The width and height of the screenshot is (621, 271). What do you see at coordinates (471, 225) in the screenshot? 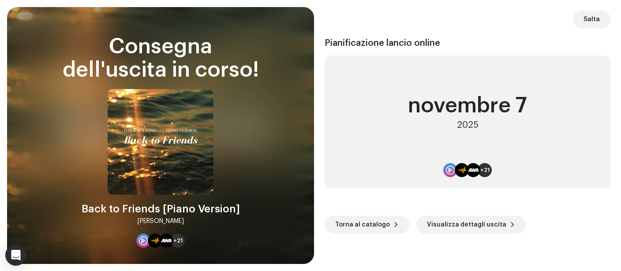
I see `button: Visualizza dettagli uscita` at bounding box center [471, 225].